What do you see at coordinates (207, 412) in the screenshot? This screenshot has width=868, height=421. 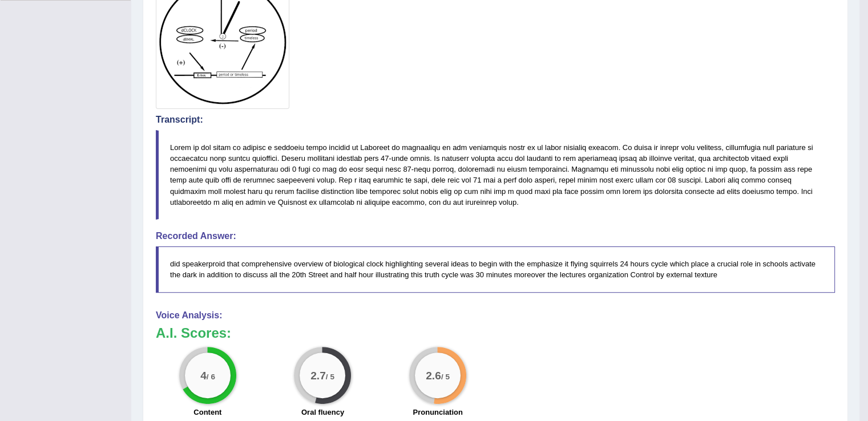 I see `label: Content` at bounding box center [207, 412].